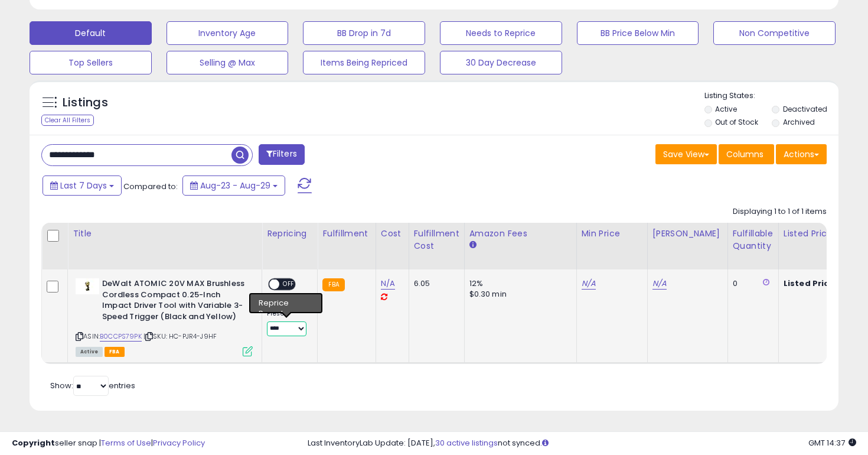  Describe the element at coordinates (83, 186) in the screenshot. I see `span: Last 7 Days` at that location.